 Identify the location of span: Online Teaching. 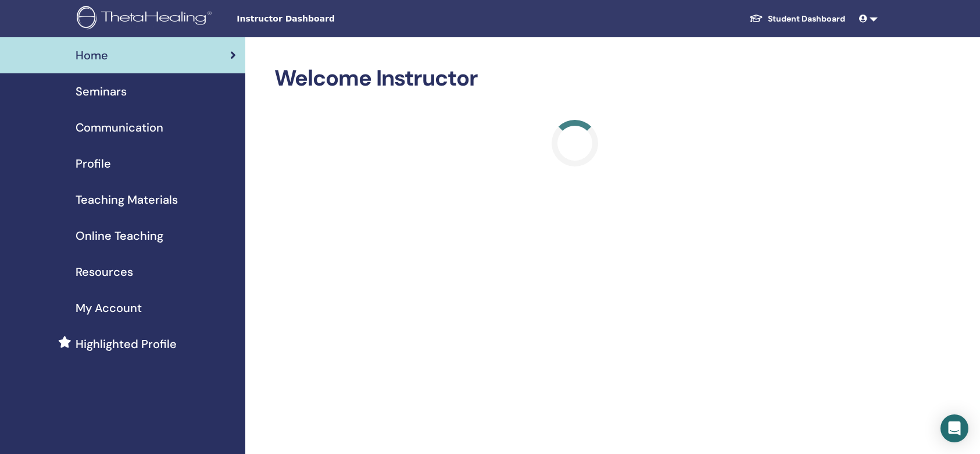
(119, 236).